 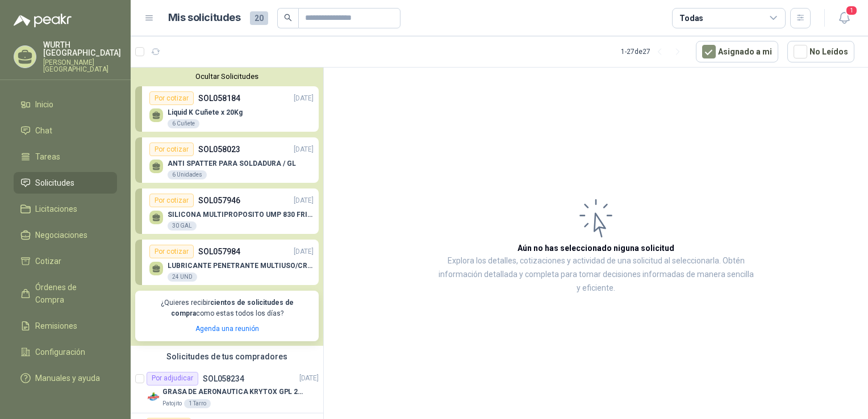 What do you see at coordinates (184, 124) in the screenshot?
I see `div: 6 Cuñete` at bounding box center [184, 124].